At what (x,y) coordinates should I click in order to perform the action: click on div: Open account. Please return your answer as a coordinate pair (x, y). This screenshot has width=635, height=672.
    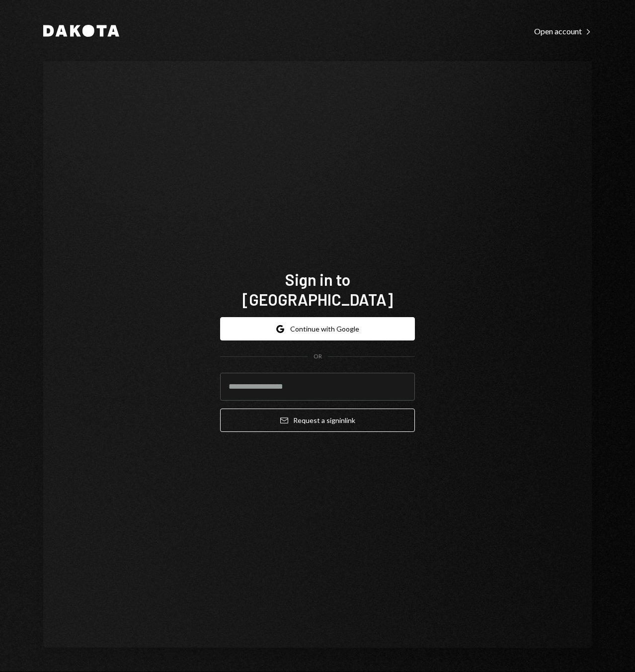
    Looking at the image, I should click on (563, 31).